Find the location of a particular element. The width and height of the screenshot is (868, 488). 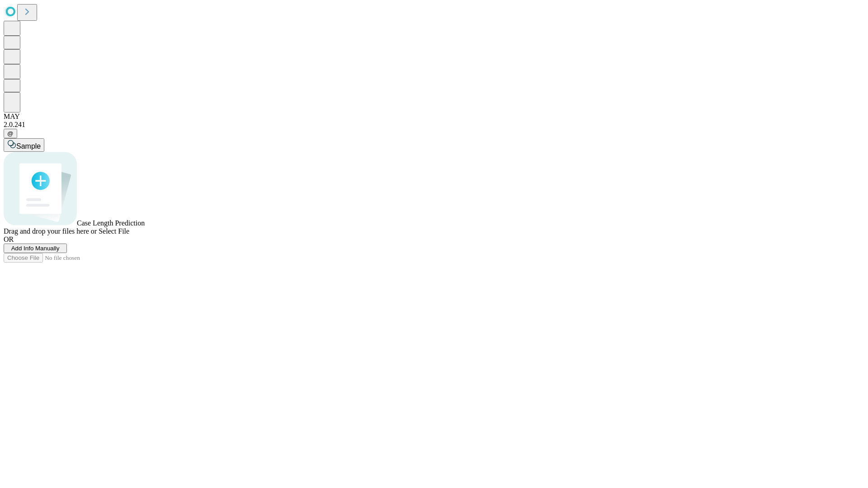

span: OR is located at coordinates (8, 239).